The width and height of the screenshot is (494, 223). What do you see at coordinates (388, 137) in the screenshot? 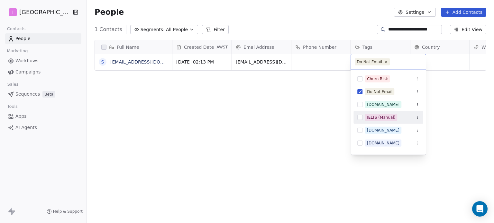
I see `div: Suggestions` at bounding box center [388, 137].